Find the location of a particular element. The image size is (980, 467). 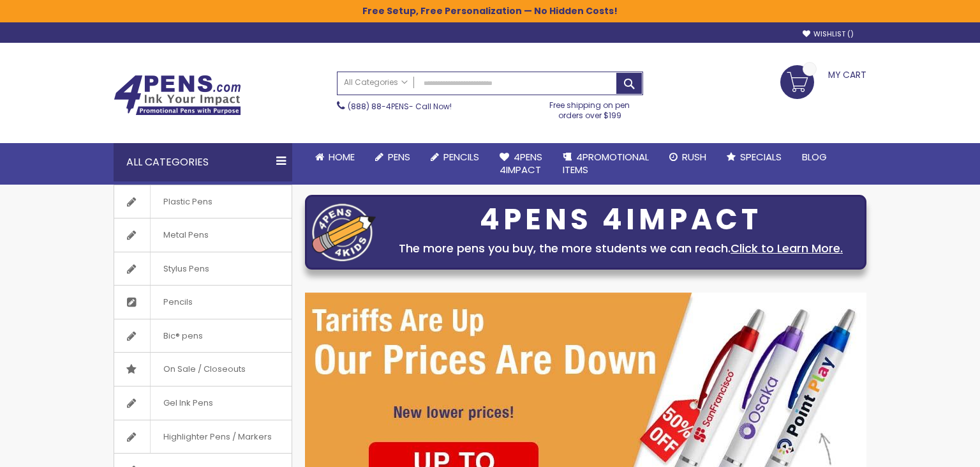

a: (888) 88-4PENS is located at coordinates (378, 106).